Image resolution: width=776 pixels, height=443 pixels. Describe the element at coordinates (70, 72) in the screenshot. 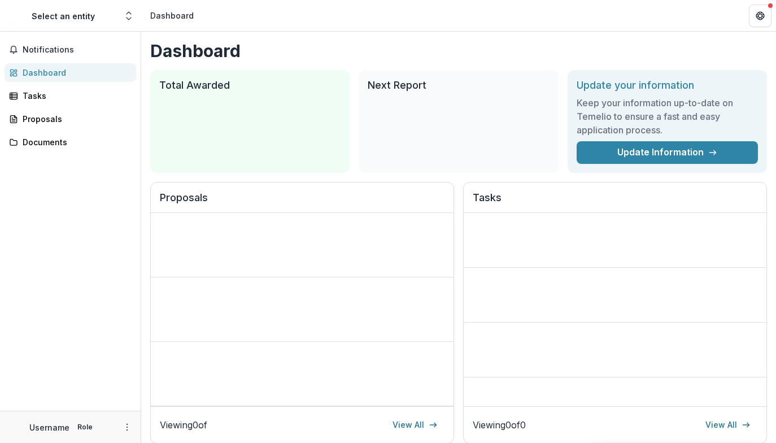

I see `a: Dashboard` at that location.